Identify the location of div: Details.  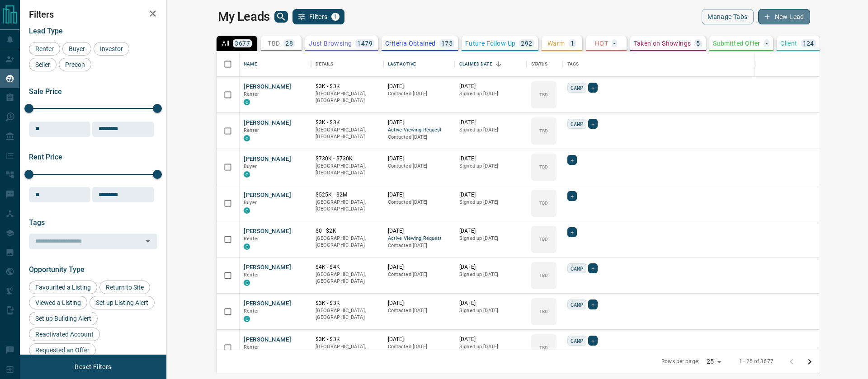
(325, 64).